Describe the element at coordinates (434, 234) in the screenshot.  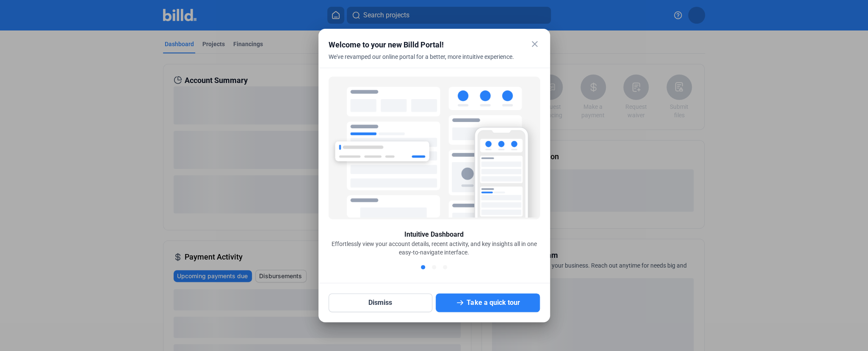
I see `div: Intuitive Dashboard` at that location.